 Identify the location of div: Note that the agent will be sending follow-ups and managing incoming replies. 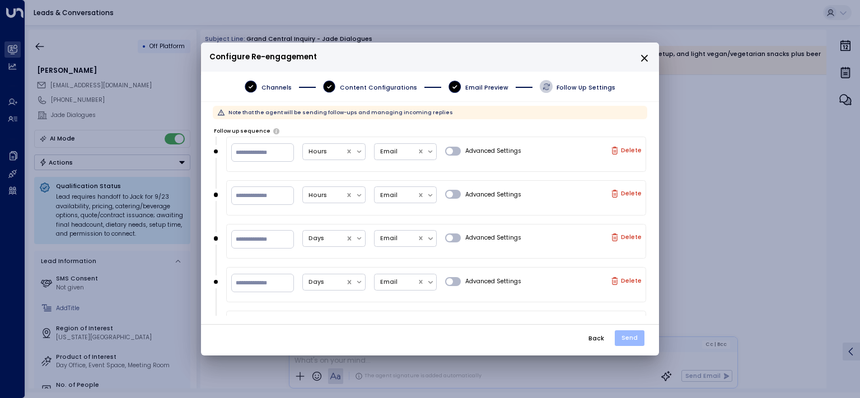
(340, 112).